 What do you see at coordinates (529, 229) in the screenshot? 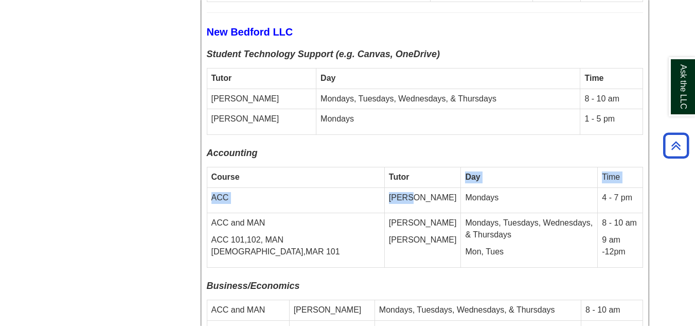
I see `p: Mondays, Tuesdays, Wednesdays, & Thursdays` at bounding box center [529, 229].